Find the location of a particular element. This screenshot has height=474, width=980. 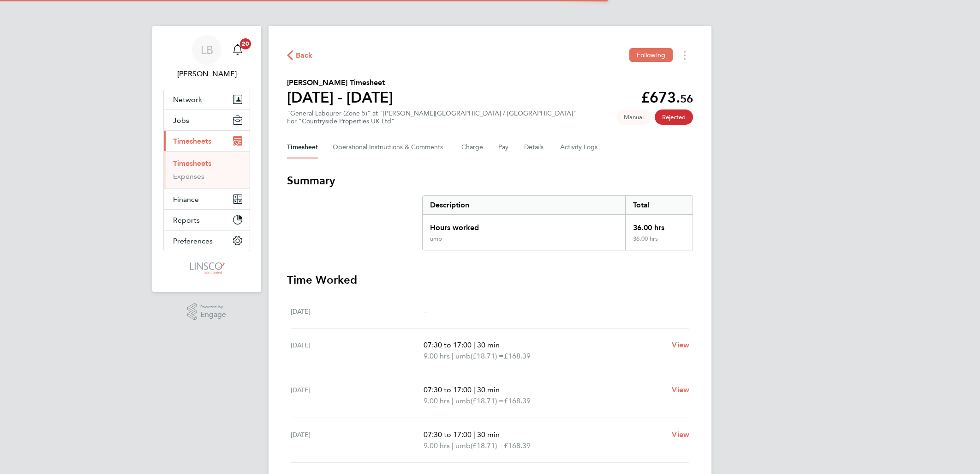

span: Timesheets is located at coordinates (192, 141).